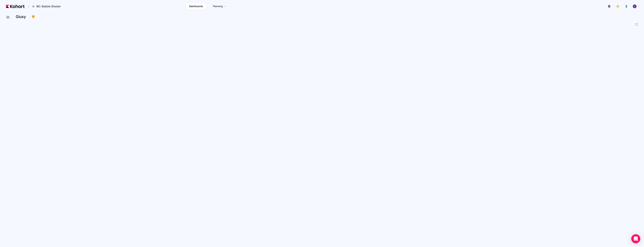 This screenshot has width=644, height=247. I want to click on span: Dashboards, so click(196, 6).